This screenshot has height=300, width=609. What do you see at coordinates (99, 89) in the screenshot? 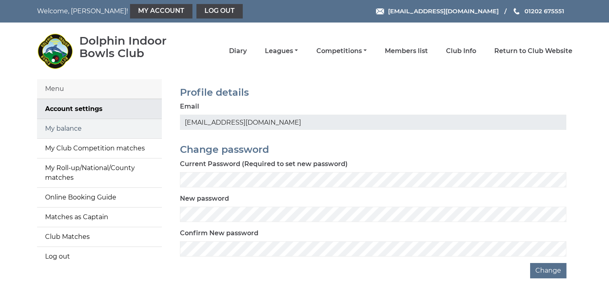
I see `div: Menu` at bounding box center [99, 89].